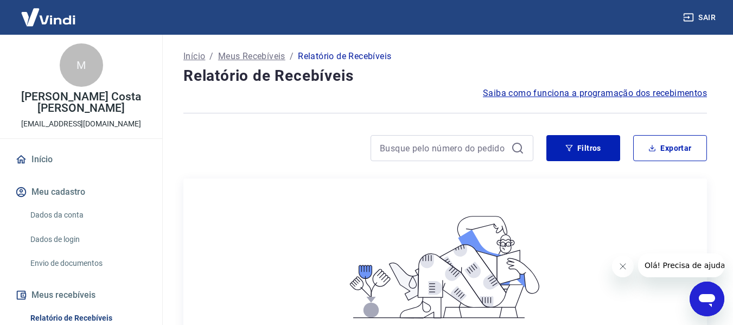 Image resolution: width=733 pixels, height=325 pixels. Describe the element at coordinates (87, 215) in the screenshot. I see `a: Dados da conta` at that location.